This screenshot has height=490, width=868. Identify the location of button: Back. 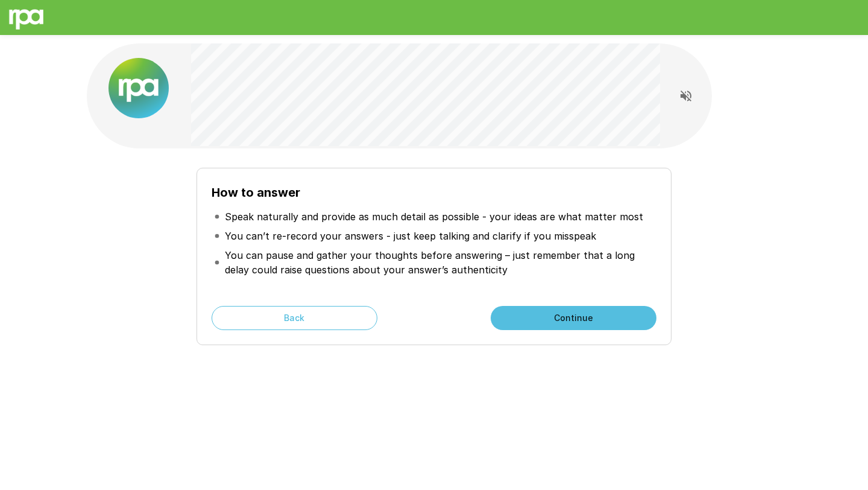
(294, 317).